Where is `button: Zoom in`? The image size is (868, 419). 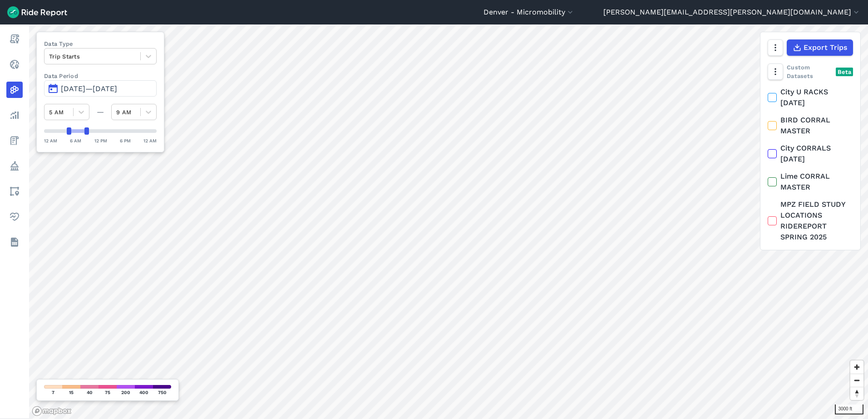 button: Zoom in is located at coordinates (857, 367).